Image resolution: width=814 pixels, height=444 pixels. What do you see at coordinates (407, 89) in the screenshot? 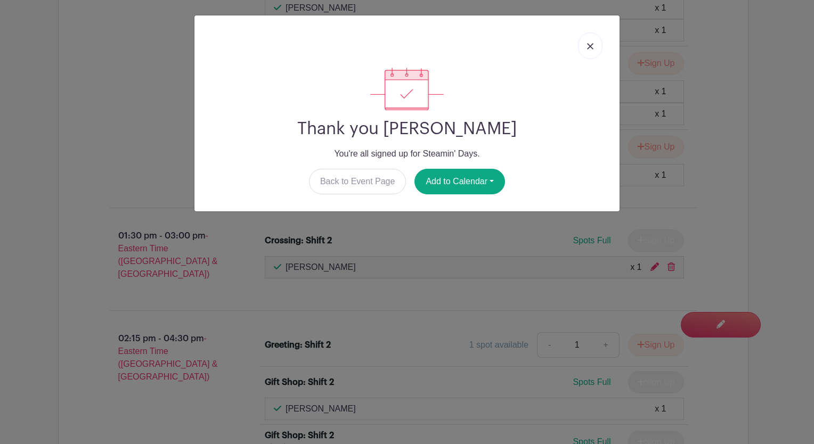
I see `img: signup_complete-c468d5dda3e2740ee63a24cb0ba0d3ce5d8a4ecd24259e683200fb1569d990c8.svg` at bounding box center [407, 89].